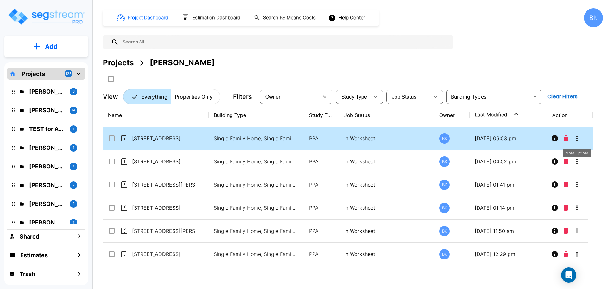 The image size is (608, 289). What do you see at coordinates (47, 147) in the screenshot?
I see `p: Tom Curtin` at bounding box center [47, 147].